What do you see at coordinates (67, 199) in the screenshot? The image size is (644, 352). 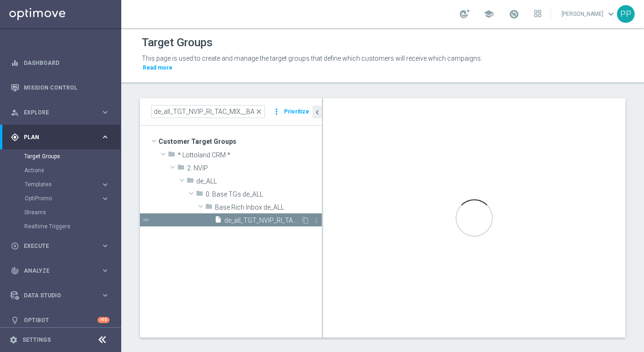 I see `div: OptiPromo keyboard_arrow_right` at bounding box center [67, 199].